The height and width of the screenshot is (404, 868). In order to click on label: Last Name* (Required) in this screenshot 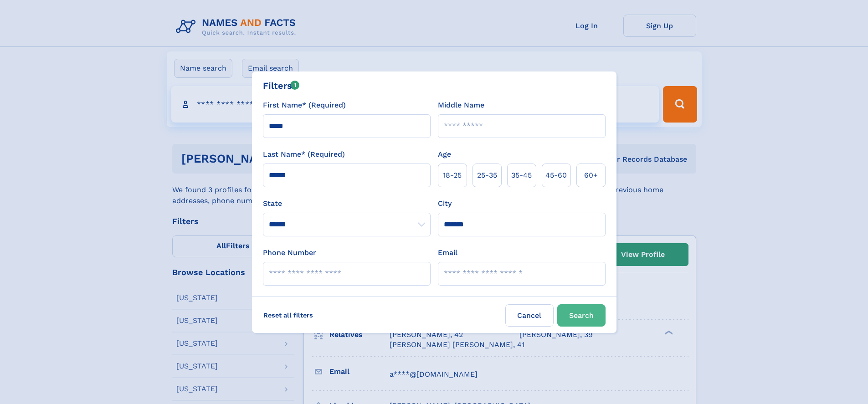, I will do `click(304, 154)`.